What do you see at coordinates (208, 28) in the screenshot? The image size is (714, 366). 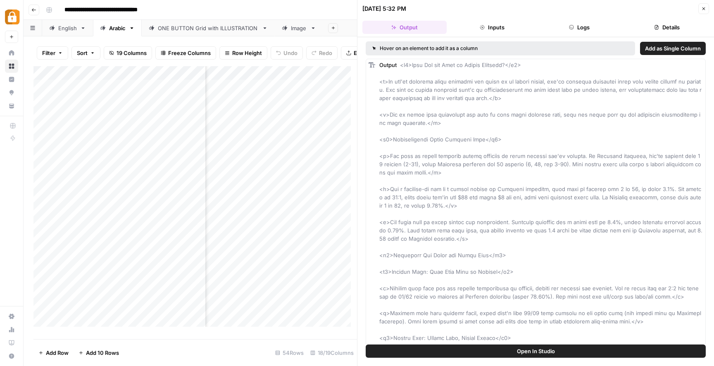 I see `a: ONE BUTTON Grid with ILLUSTRATION` at bounding box center [208, 28].